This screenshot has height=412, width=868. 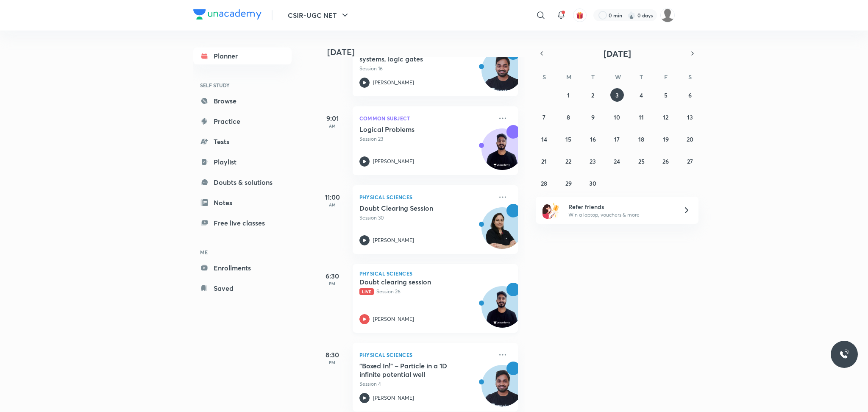 I want to click on p: Session 30, so click(x=426, y=218).